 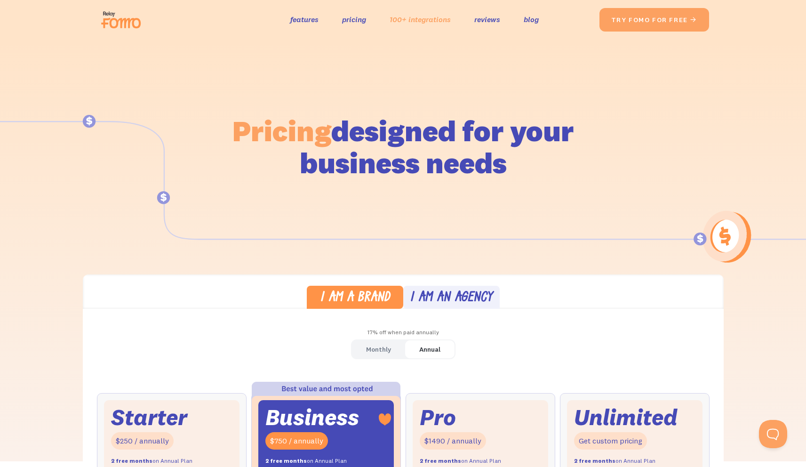 I want to click on div: $750 / annually, so click(x=296, y=440).